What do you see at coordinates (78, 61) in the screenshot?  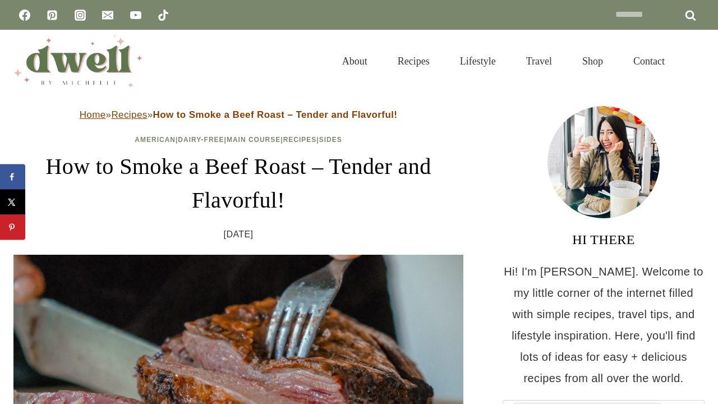 I see `img: DWELL by michelle` at bounding box center [78, 61].